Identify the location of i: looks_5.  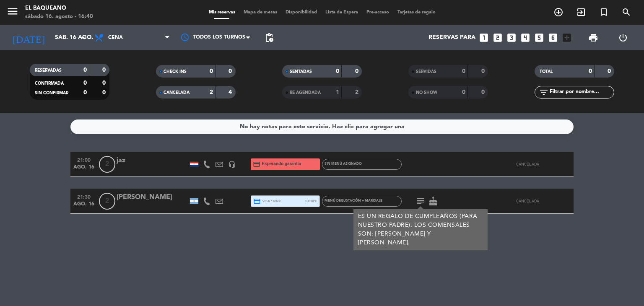
(540, 38).